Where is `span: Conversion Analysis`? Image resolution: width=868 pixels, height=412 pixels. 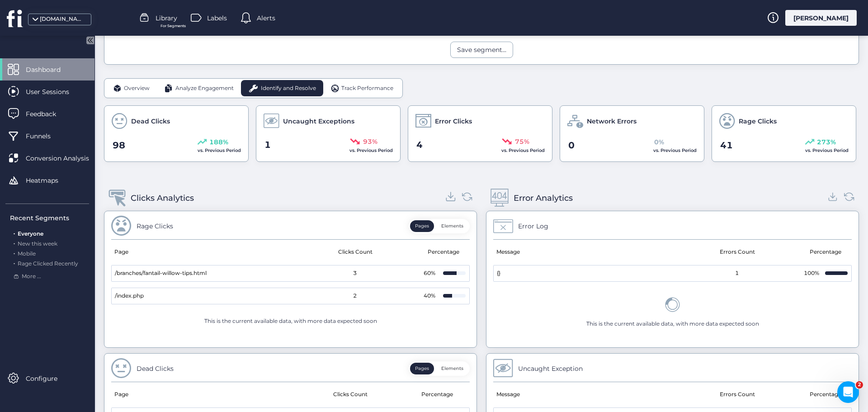 span: Conversion Analysis is located at coordinates (64, 158).